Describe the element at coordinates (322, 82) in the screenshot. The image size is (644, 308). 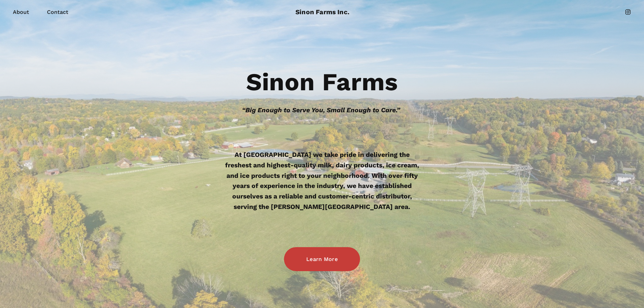
I see `strong: Sinon Farms` at that location.